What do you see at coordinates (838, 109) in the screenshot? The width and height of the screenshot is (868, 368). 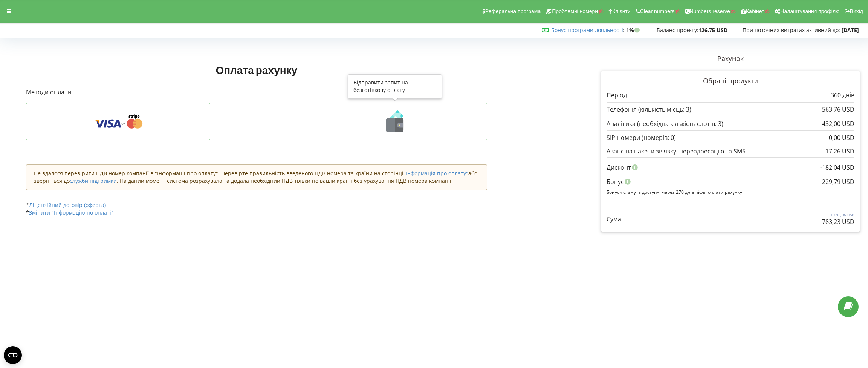 I see `p: 563,76 USD` at bounding box center [838, 109].